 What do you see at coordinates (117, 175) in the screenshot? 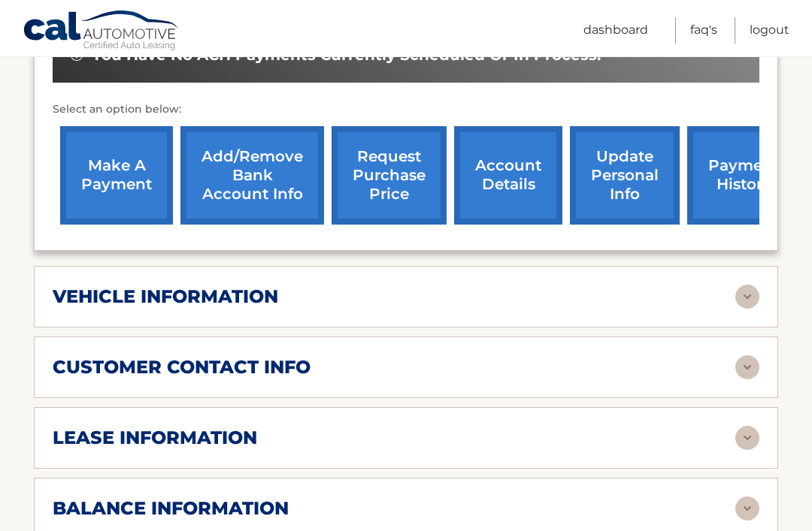
I see `a: make a payment` at bounding box center [117, 175].